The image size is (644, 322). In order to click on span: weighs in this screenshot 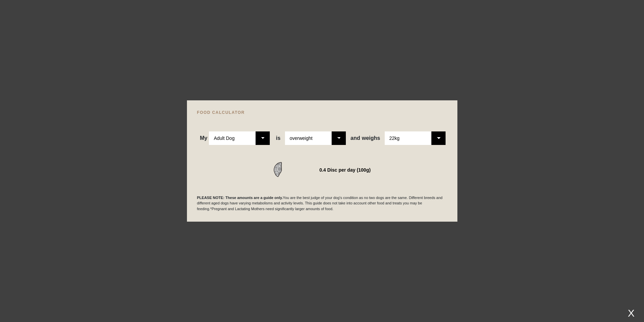, I will do `click(366, 138)`.